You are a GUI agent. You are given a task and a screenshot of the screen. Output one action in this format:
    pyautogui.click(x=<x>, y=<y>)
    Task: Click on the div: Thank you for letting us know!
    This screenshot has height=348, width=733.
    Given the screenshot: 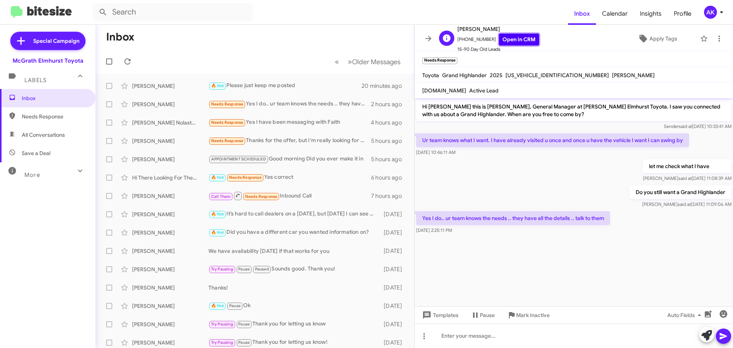 What is the action you would take?
    pyautogui.click(x=294, y=342)
    